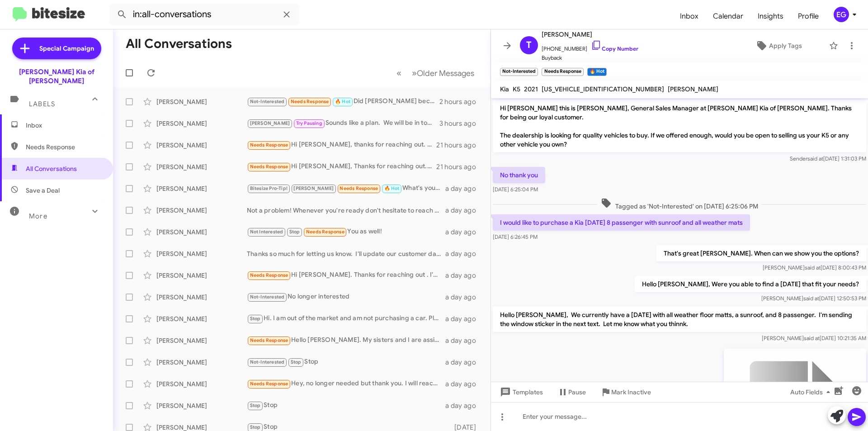  What do you see at coordinates (728, 17) in the screenshot?
I see `span: Calendar` at bounding box center [728, 17].